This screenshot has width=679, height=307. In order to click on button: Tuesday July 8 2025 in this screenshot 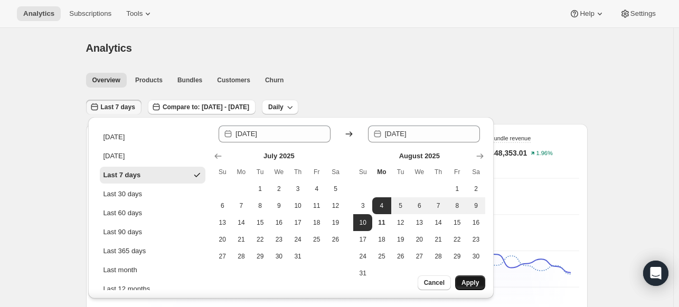, I will do `click(260, 206)`.